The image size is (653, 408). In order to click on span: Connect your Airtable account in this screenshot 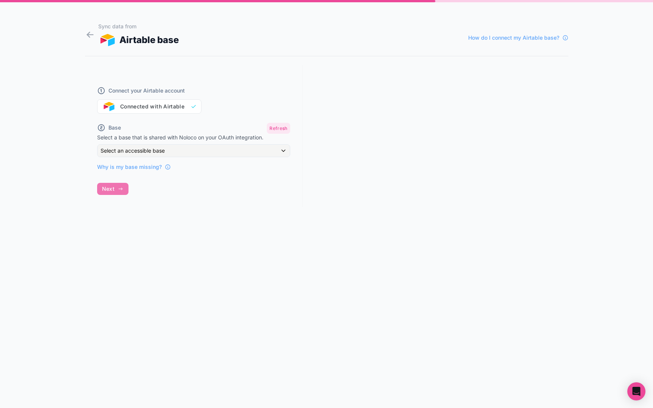, I will do `click(147, 91)`.